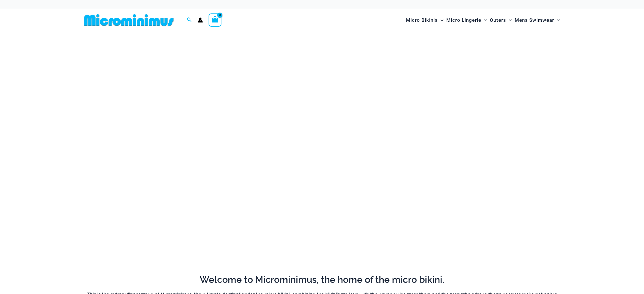 The height and width of the screenshot is (294, 644). What do you see at coordinates (537, 20) in the screenshot?
I see `a: Mens SwimwearMenu ToggleMenu Toggle` at bounding box center [537, 20].